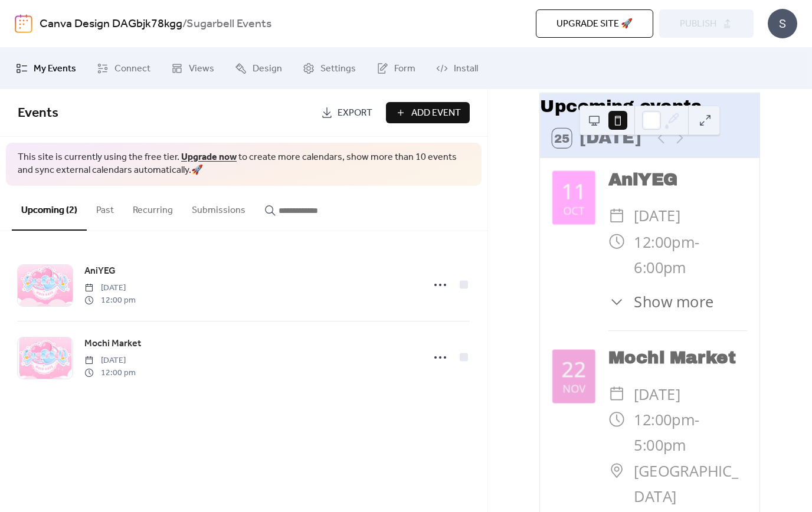 The width and height of the screenshot is (812, 512). I want to click on span: Mochi Market, so click(112, 344).